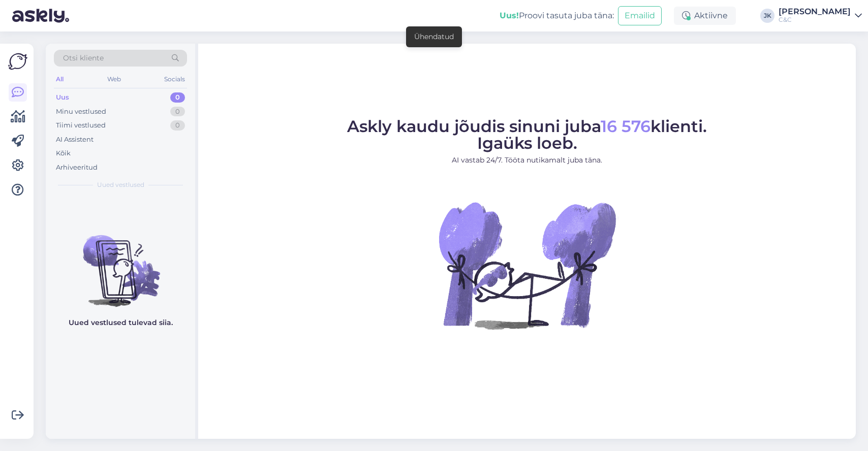 This screenshot has height=451, width=868. What do you see at coordinates (434, 36) in the screenshot?
I see `div: Ühendatud` at bounding box center [434, 36].